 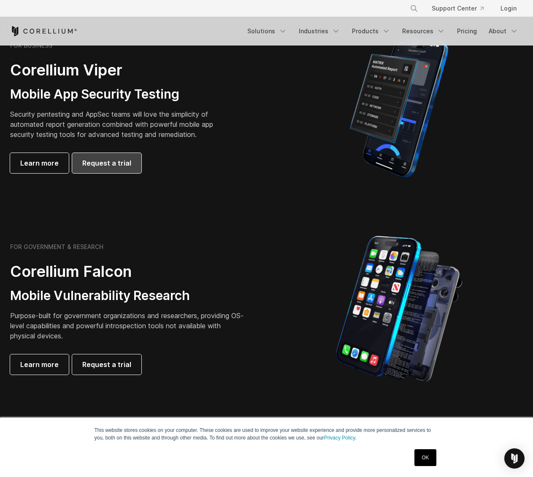 What do you see at coordinates (118, 94) in the screenshot?
I see `h3: Mobile App Security Testing` at bounding box center [118, 94].